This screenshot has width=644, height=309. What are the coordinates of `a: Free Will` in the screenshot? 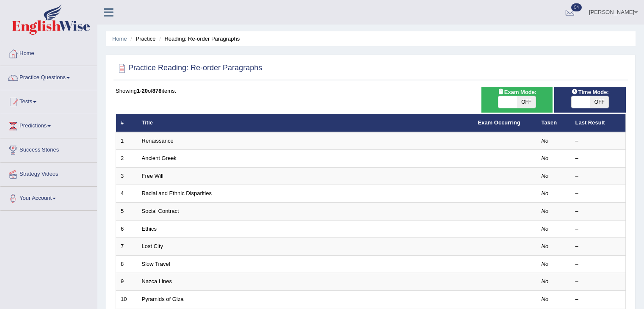 It's located at (153, 176).